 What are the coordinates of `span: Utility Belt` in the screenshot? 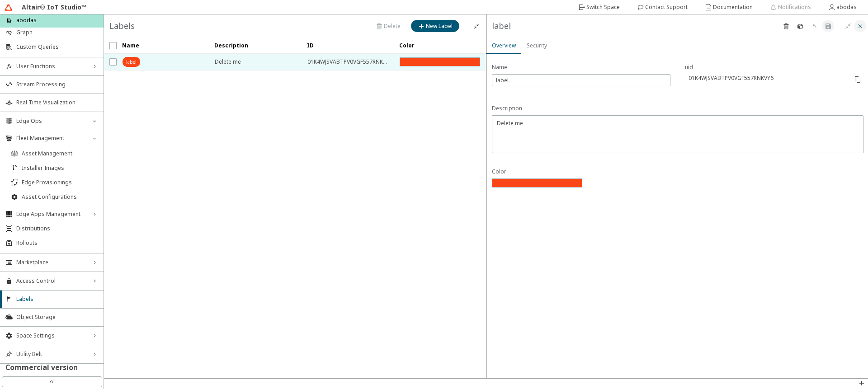 It's located at (52, 354).